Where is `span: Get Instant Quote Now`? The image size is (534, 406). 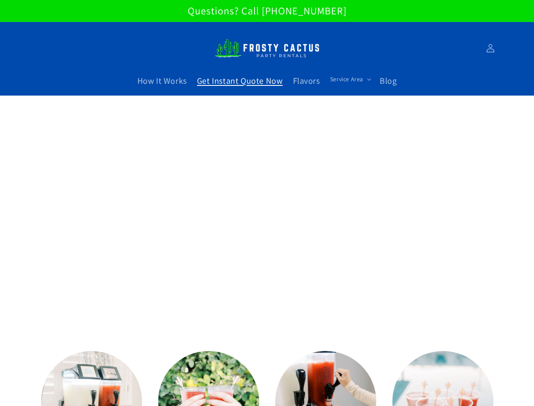
span: Get Instant Quote Now is located at coordinates (240, 81).